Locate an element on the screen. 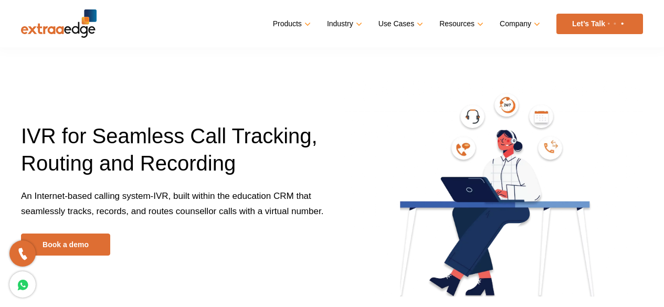 Image resolution: width=664 pixels, height=307 pixels. a: Products is located at coordinates (291, 24).